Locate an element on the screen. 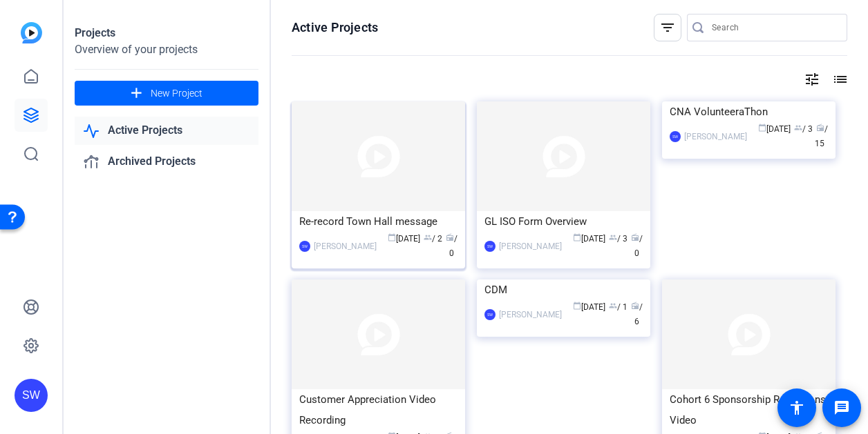 The image size is (868, 434). mat-icon: list is located at coordinates (839, 79).